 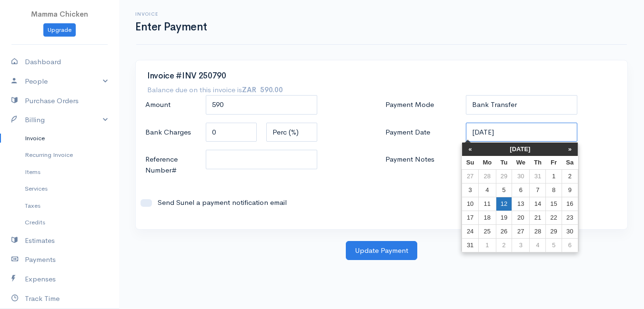 What do you see at coordinates (420, 105) in the screenshot?
I see `label: Payment Mode` at bounding box center [420, 105].